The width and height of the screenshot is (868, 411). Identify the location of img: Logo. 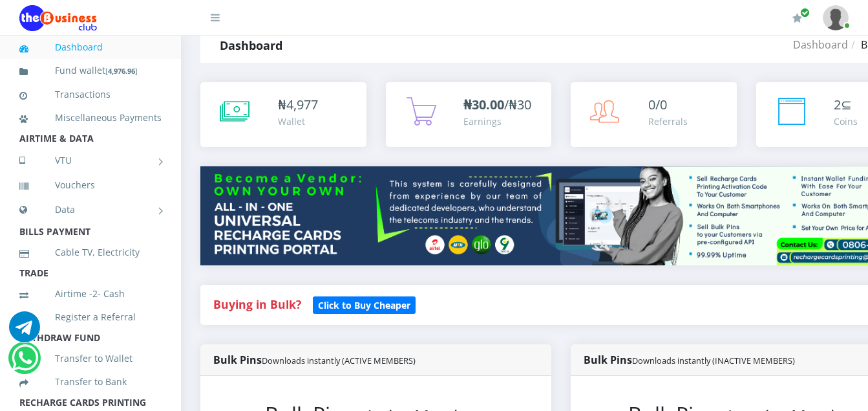
(58, 18).